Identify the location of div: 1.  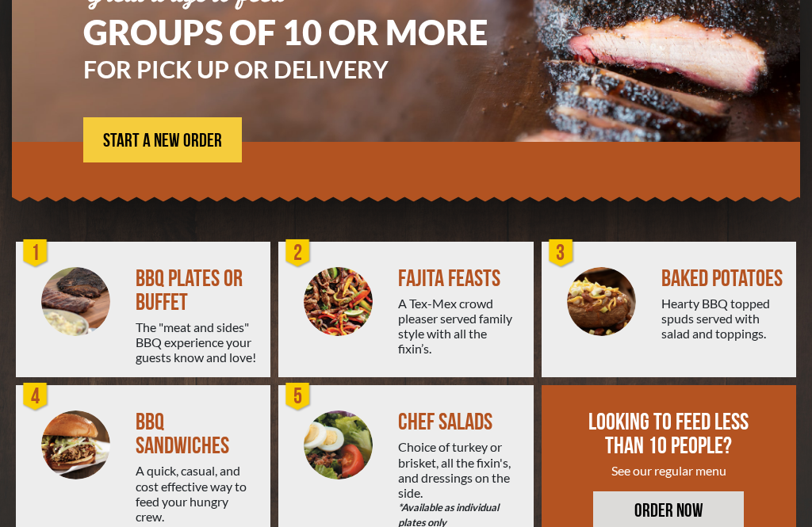
(35, 253).